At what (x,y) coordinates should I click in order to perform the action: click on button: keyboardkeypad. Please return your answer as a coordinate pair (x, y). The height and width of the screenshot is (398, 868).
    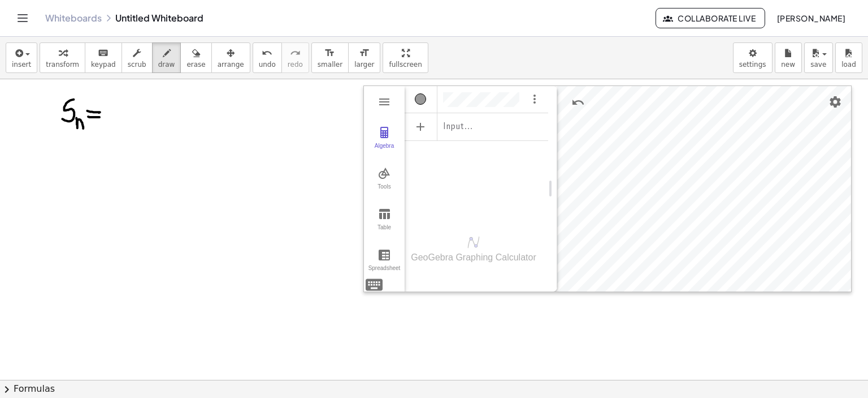
    Looking at the image, I should click on (103, 58).